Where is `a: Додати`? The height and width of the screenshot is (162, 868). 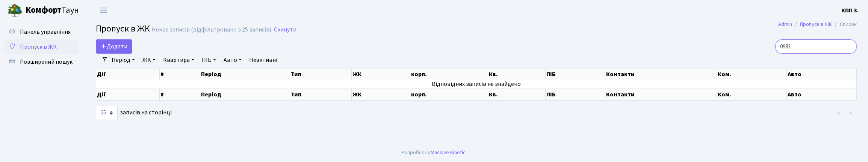
a: Додати is located at coordinates (114, 47).